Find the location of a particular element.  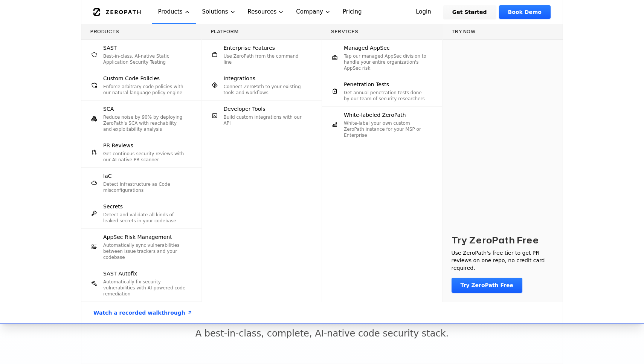

p: White-label your own custom ZeroPath instance for your MSP or Enterprise is located at coordinates (385, 129).